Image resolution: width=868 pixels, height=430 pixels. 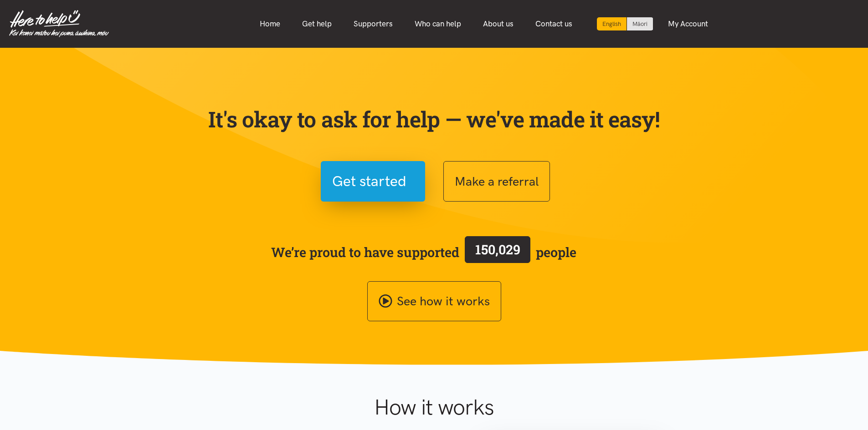 What do you see at coordinates (498, 253) in the screenshot?
I see `a: 150,029` at bounding box center [498, 253].